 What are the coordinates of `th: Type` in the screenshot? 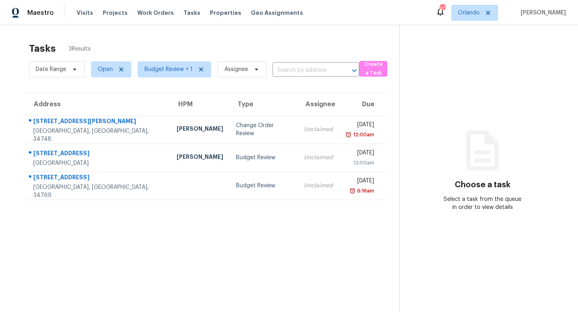 It's located at (263, 104).